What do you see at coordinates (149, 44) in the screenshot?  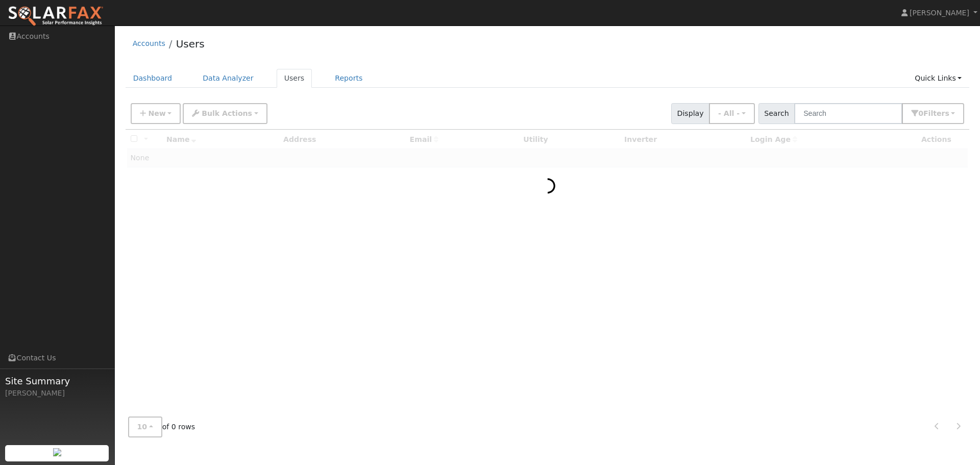 I see `a: Accounts` at bounding box center [149, 44].